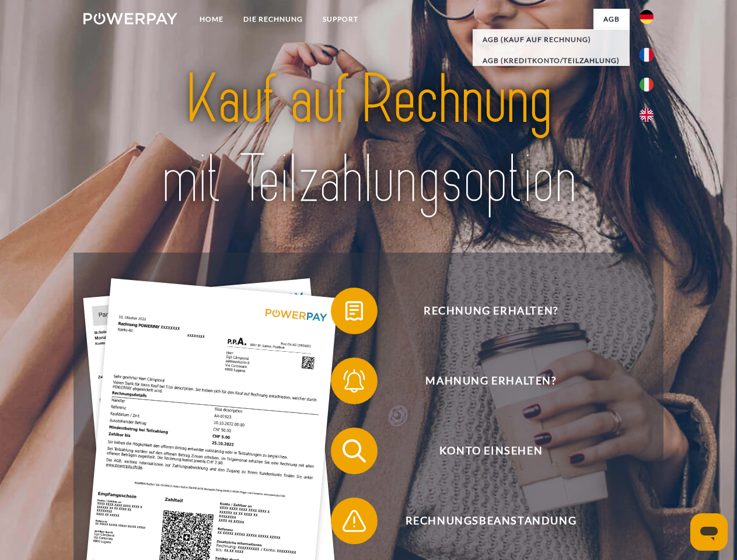 The height and width of the screenshot is (560, 737). What do you see at coordinates (483, 311) in the screenshot?
I see `a: Rechnung erhalten?` at bounding box center [483, 311].